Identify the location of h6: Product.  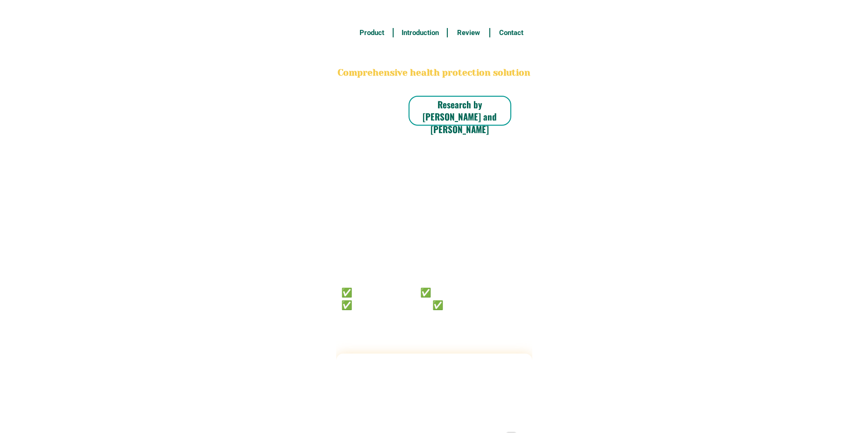
(372, 33).